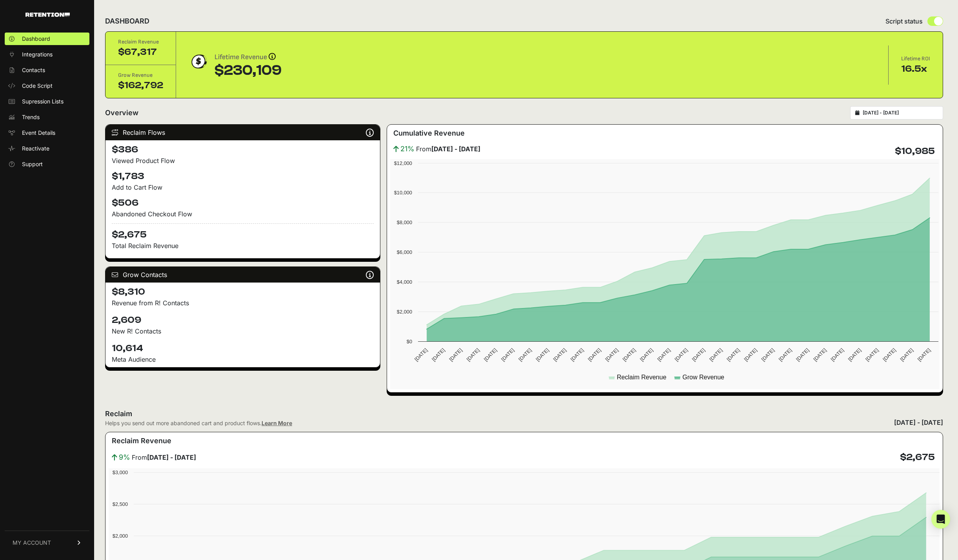 The width and height of the screenshot is (958, 560). I want to click on h3: Cumulative Revenue, so click(429, 133).